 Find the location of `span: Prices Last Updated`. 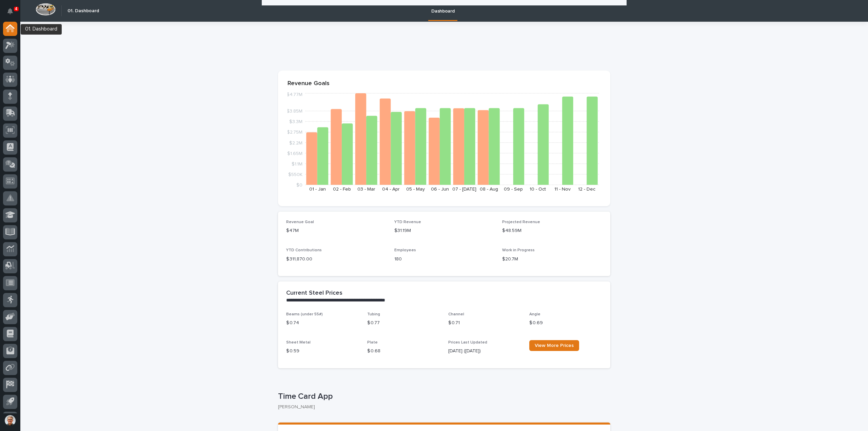

span: Prices Last Updated is located at coordinates (468, 343).